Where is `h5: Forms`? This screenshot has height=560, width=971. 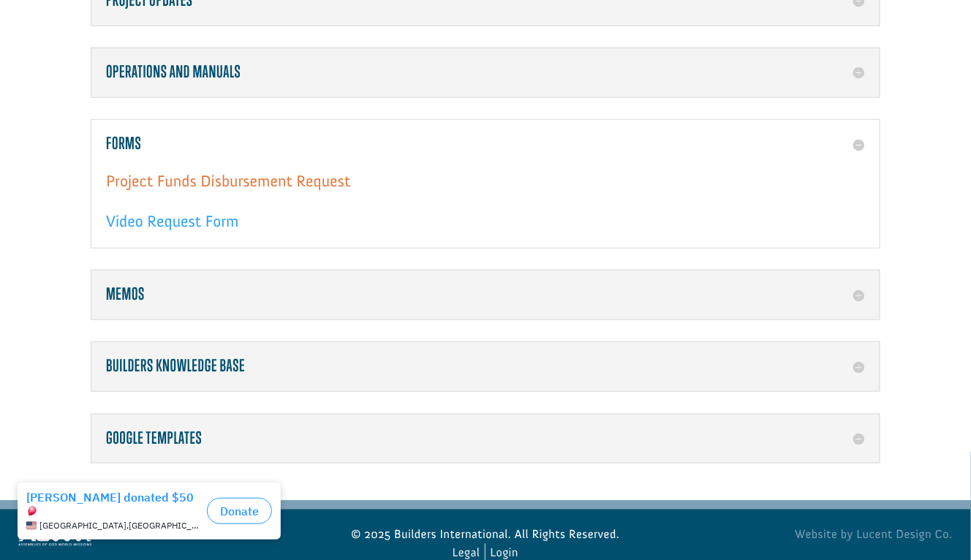
h5: Forms is located at coordinates (485, 144).